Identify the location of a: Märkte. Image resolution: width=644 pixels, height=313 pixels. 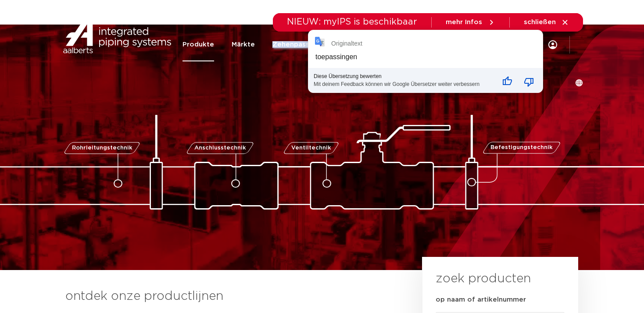
(243, 44).